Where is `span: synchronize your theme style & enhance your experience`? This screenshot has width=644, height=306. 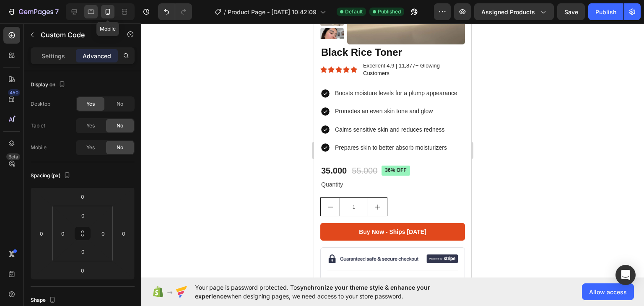 span: synchronize your theme style & enhance your experience is located at coordinates (313, 292).